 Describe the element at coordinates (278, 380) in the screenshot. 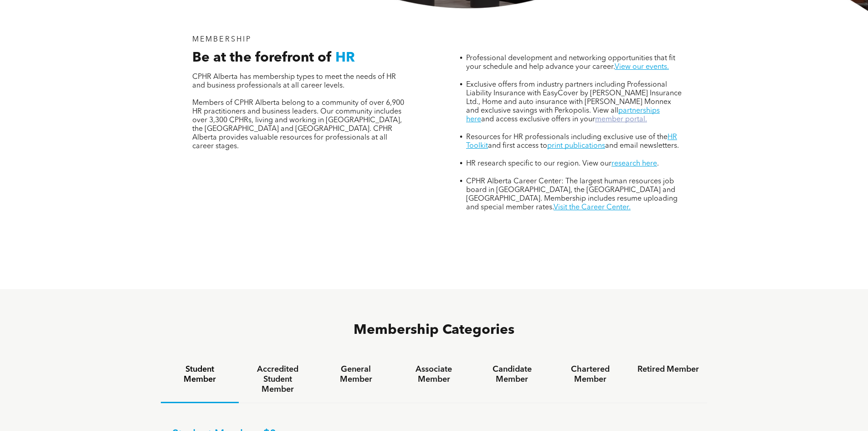

I see `h4: Accredited Student Member` at that location.